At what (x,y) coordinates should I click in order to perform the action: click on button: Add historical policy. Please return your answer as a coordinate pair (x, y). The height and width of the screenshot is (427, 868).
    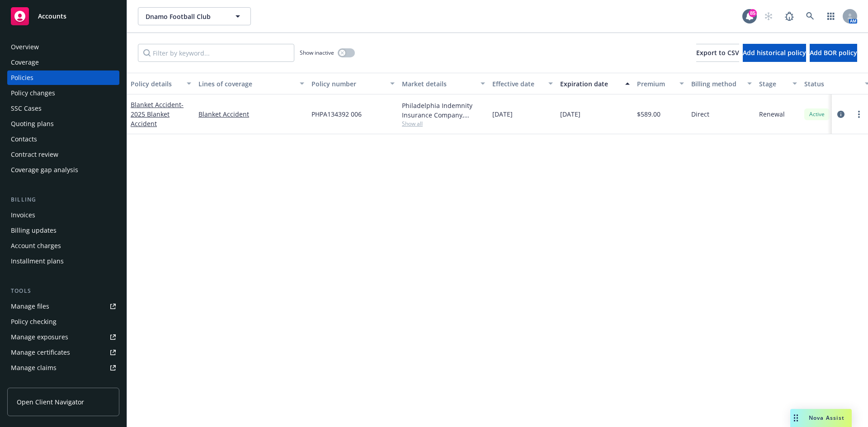
    Looking at the image, I should click on (774, 53).